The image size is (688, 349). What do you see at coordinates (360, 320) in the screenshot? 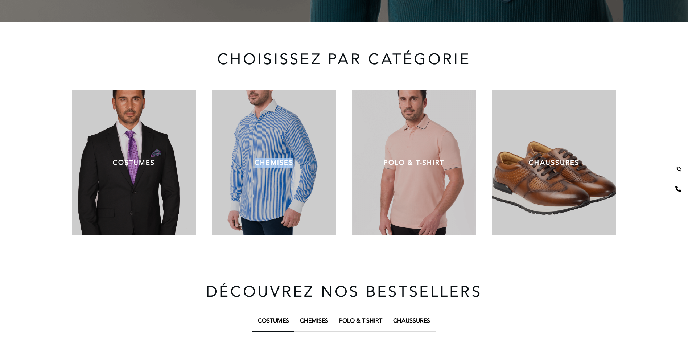
I see `div: POLO & T-SHIRT` at bounding box center [360, 320].